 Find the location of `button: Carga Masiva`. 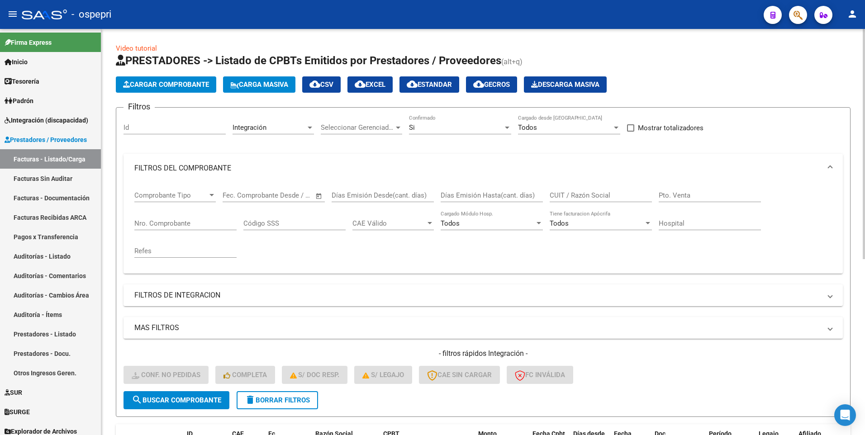

button: Carga Masiva is located at coordinates (259, 85).